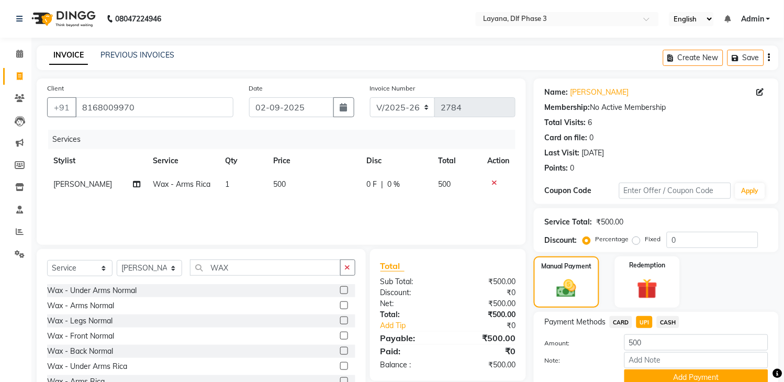 The image size is (784, 382). Describe the element at coordinates (410, 282) in the screenshot. I see `div: Sub Total:` at that location.